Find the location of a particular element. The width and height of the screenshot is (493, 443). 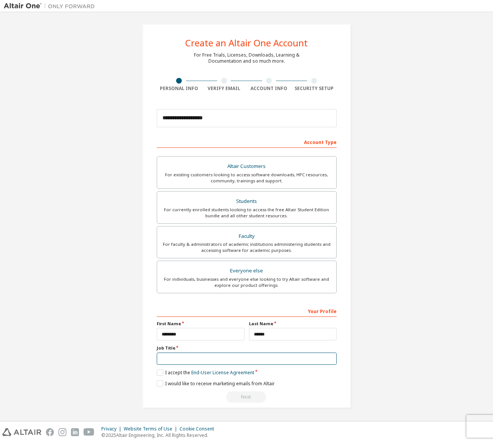

label: I accept the is located at coordinates (205, 372).